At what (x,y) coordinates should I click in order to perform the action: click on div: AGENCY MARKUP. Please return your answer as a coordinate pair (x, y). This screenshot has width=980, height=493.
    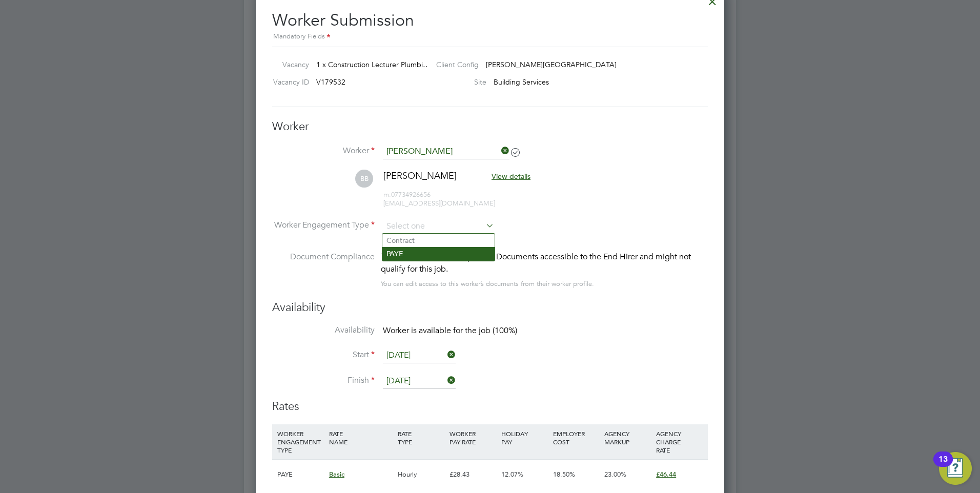
    Looking at the image, I should click on (628, 438).